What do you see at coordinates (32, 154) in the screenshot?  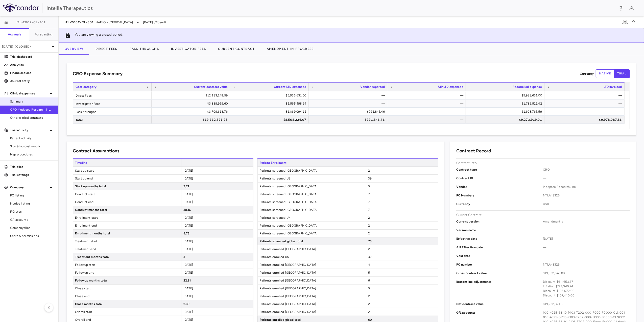 I see `span: Map procedures` at bounding box center [32, 154].